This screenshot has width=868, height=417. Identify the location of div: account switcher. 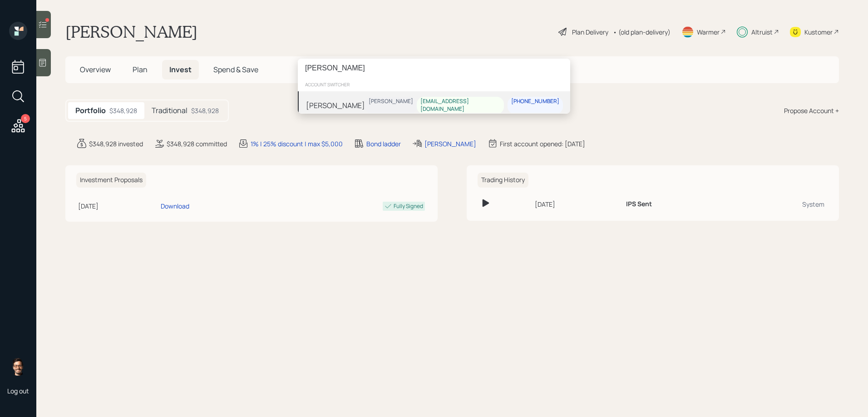
(434, 84).